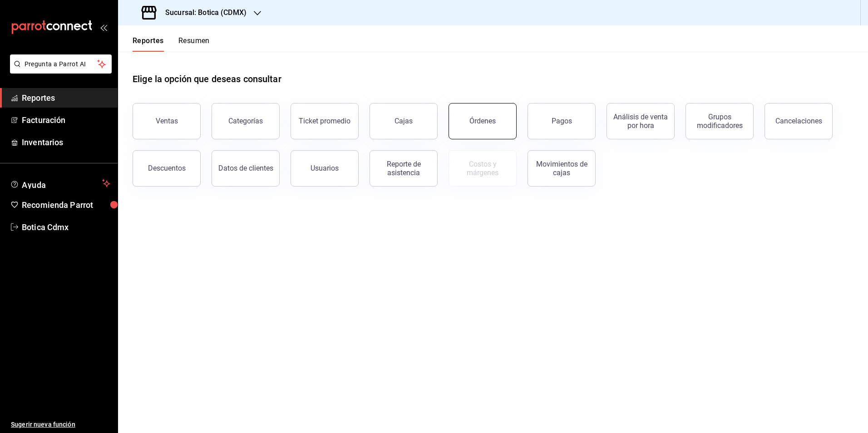 The width and height of the screenshot is (868, 433). I want to click on button: Pagos, so click(562, 121).